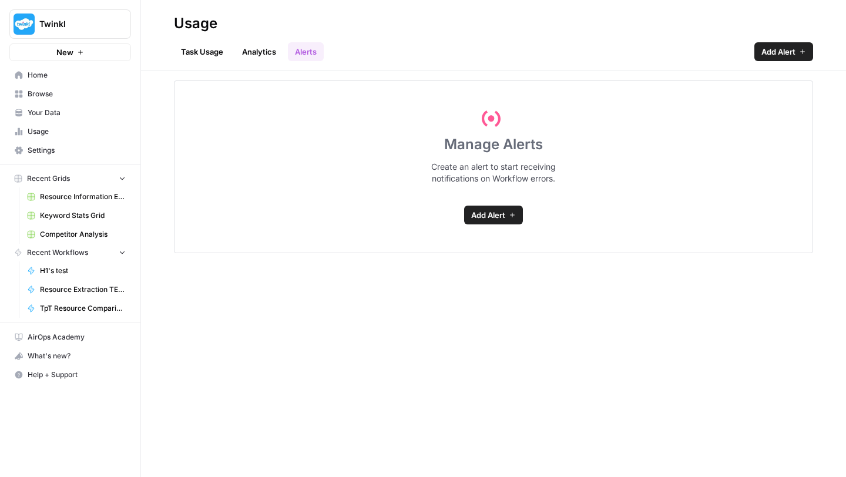  I want to click on a: TpT Resource Comparison, so click(76, 308).